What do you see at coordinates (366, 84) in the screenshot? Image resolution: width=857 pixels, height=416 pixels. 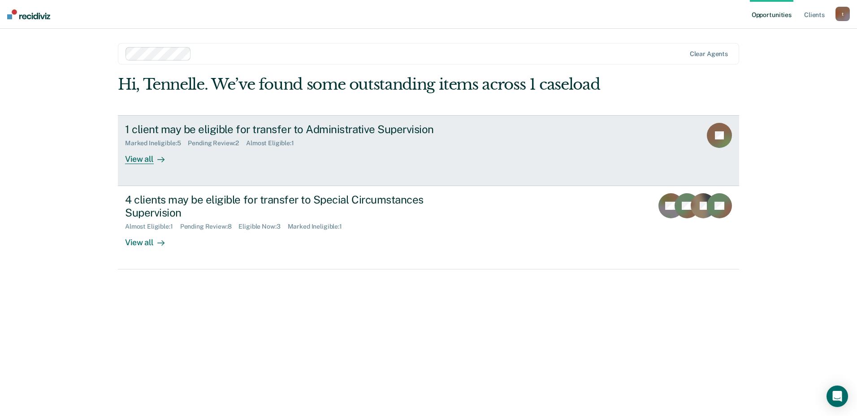 I see `div: Hi, Tennelle. We’ve found some outstanding items across 1 caseload` at bounding box center [366, 84].